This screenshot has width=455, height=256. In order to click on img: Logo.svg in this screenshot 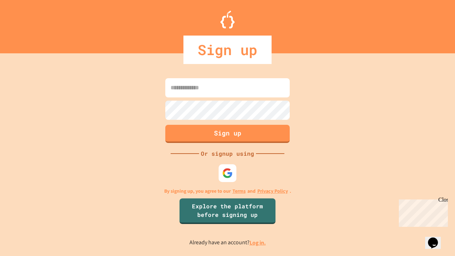, I will do `click(227, 20)`.